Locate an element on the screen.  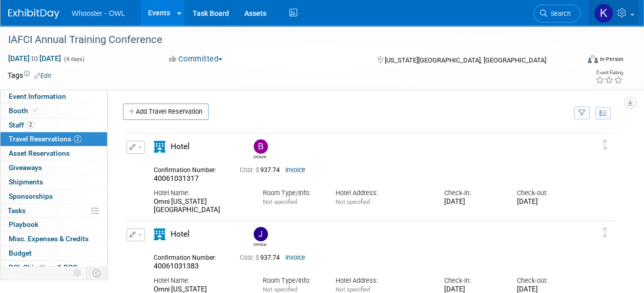
a: Tasks is located at coordinates (54, 210).